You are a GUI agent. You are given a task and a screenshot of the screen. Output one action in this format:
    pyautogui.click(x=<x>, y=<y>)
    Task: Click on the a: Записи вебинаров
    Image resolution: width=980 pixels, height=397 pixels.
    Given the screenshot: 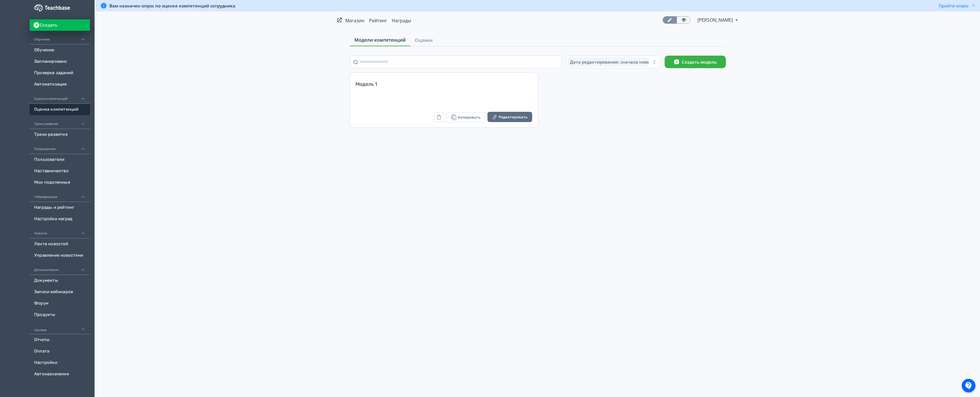 What is the action you would take?
    pyautogui.click(x=60, y=292)
    